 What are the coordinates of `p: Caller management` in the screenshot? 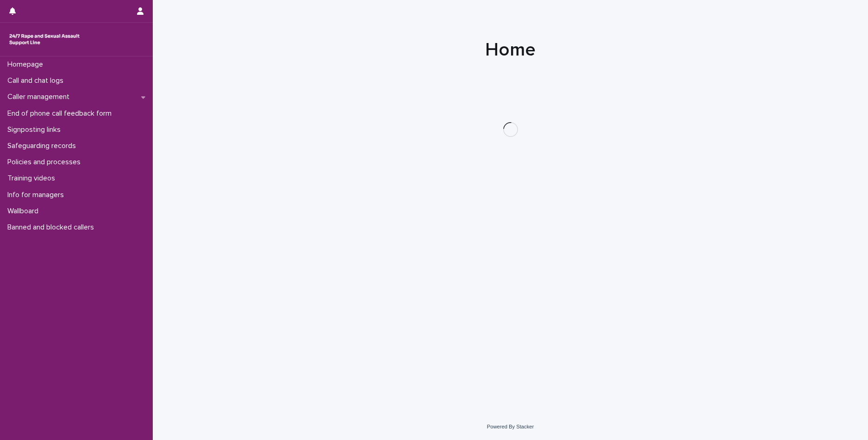 It's located at (40, 97).